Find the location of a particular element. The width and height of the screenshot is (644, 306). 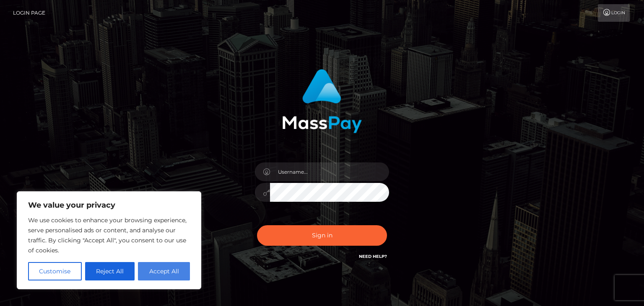

a: Login is located at coordinates (614, 13).